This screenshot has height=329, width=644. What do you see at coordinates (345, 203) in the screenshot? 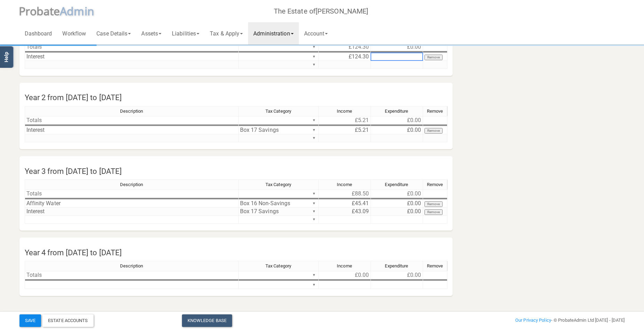
I see `td: £45.41` at bounding box center [345, 203].